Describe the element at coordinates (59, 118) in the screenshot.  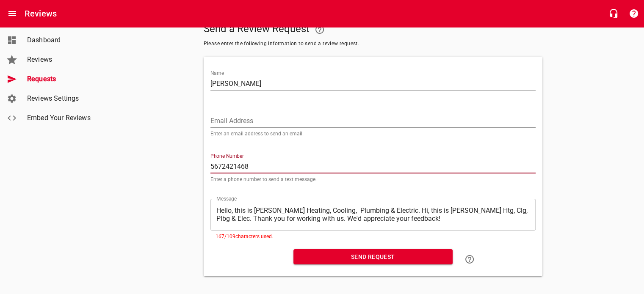
I see `span: Embed Your Reviews` at that location.